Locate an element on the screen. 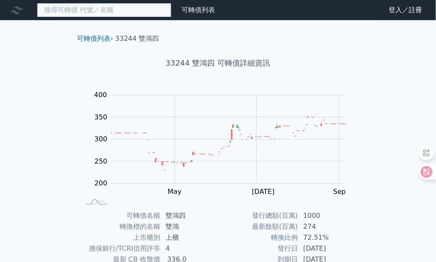 This screenshot has width=436, height=262. td: 轉換比例 is located at coordinates (258, 237).